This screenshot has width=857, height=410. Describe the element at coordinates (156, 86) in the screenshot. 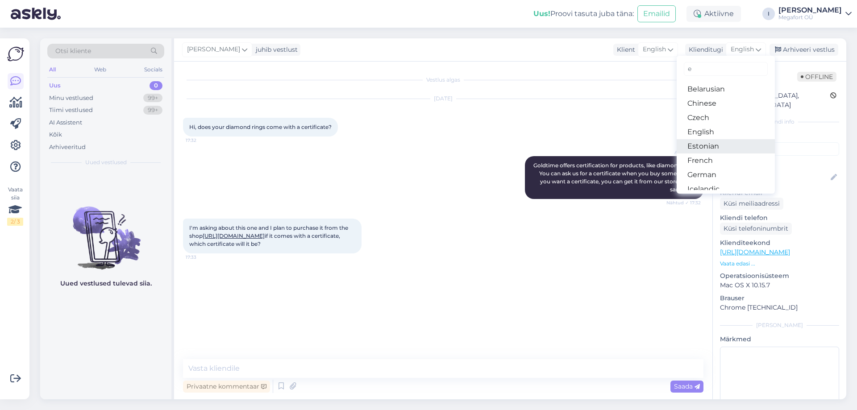

I see `div: 0` at that location.